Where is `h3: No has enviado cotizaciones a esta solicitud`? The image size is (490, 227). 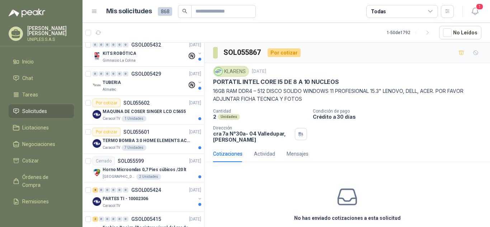
h3: No has enviado cotizaciones a esta solicitud is located at coordinates (347, 218).